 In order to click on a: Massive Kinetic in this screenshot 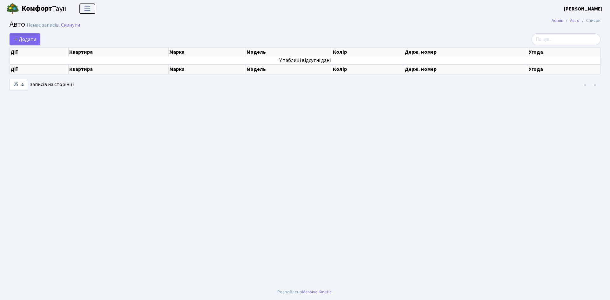, I will do `click(317, 292)`.